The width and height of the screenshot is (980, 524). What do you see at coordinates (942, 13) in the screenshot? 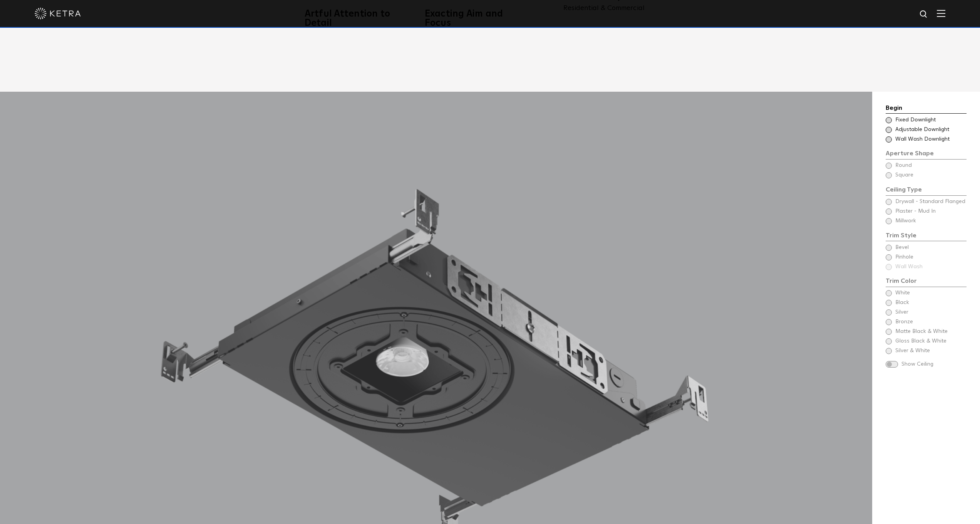
I see `img: Hamburger%20Nav.svg` at bounding box center [942, 13].